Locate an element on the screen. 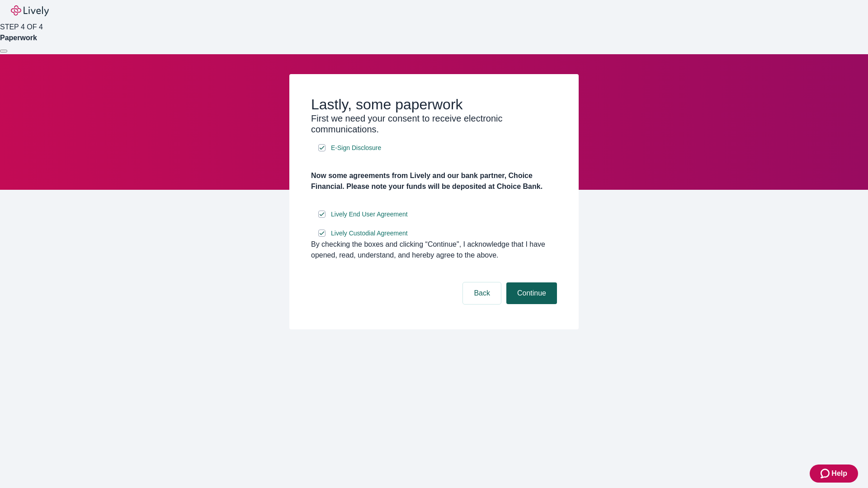 This screenshot has height=488, width=868. button: Continue is located at coordinates (531, 293).